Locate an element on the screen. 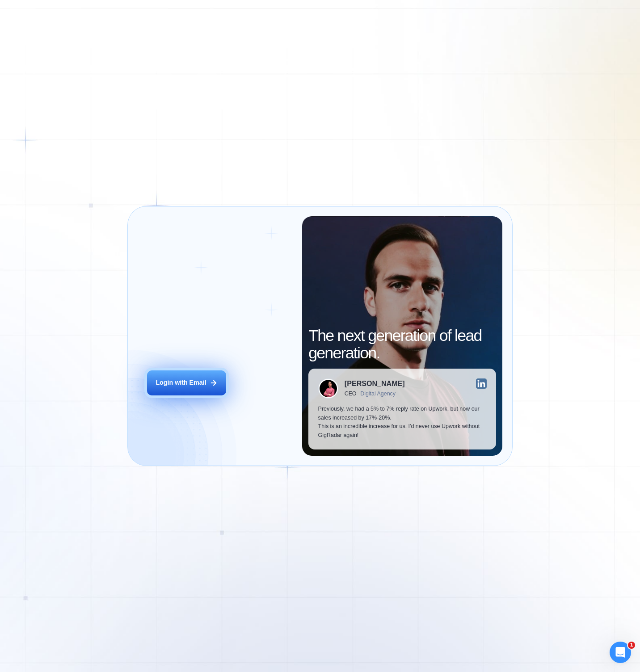  div: CEO is located at coordinates (351, 393).